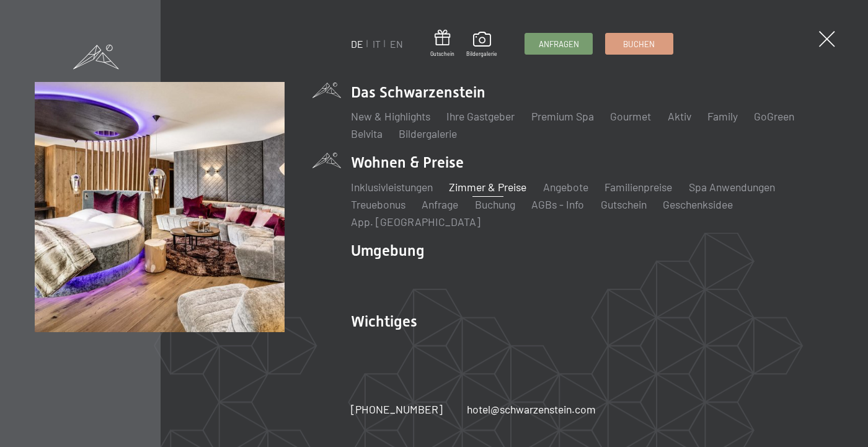  I want to click on a: New & Highlights, so click(390, 116).